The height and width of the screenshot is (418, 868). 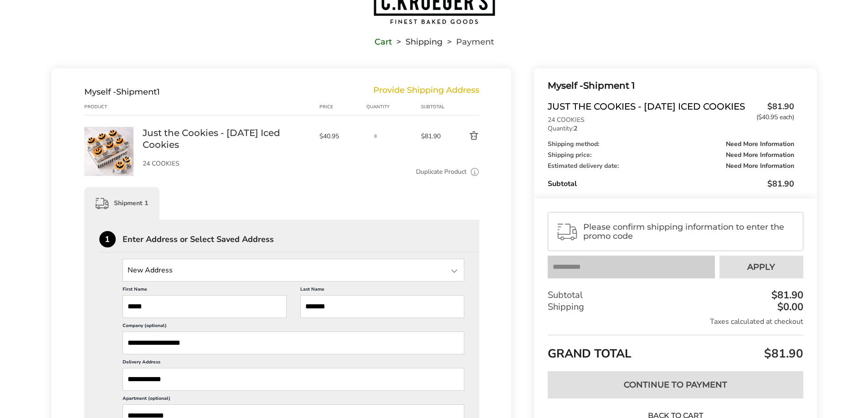 I want to click on input: First Name, so click(x=205, y=307).